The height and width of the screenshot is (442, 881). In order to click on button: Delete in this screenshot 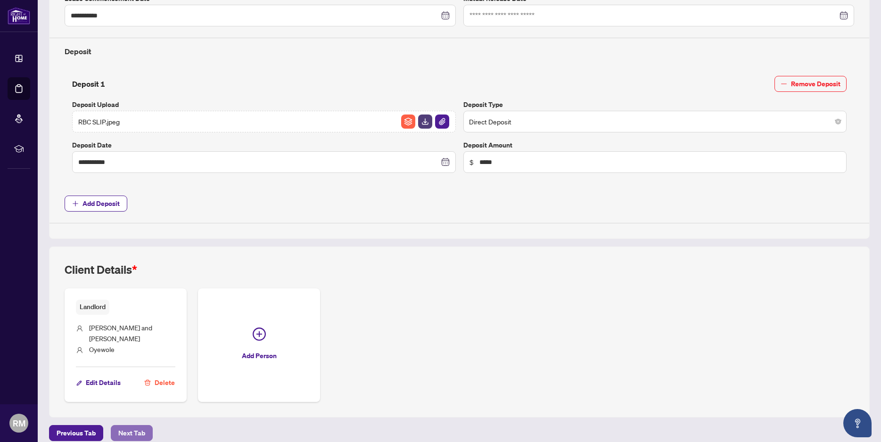, I will do `click(159, 383)`.